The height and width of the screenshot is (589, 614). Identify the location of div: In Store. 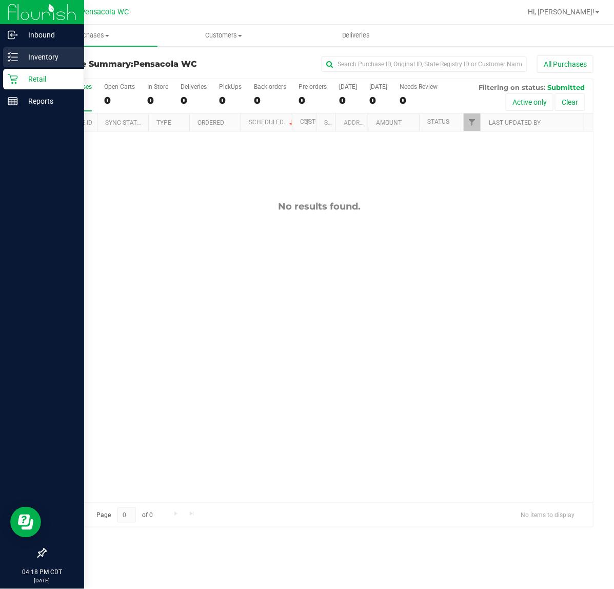
(158, 87).